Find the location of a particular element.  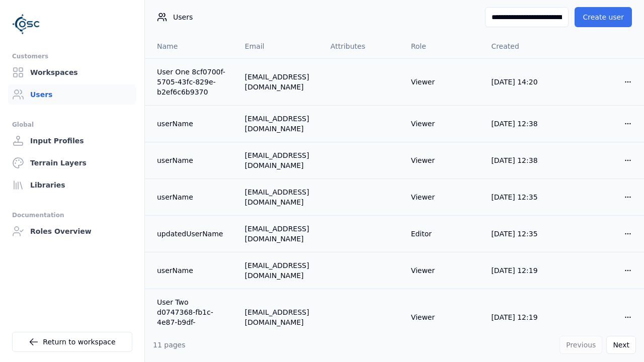

div: Customers is located at coordinates (72, 57).